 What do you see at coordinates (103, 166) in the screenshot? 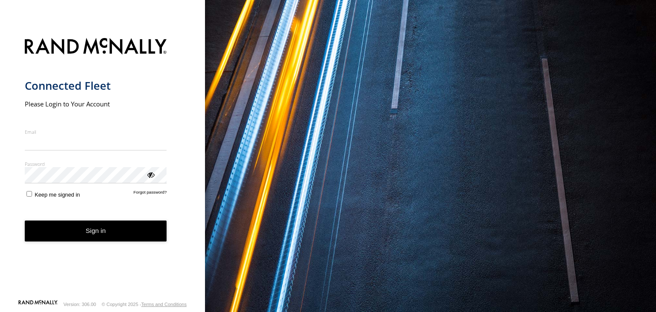
I see `form: main` at bounding box center [103, 166].